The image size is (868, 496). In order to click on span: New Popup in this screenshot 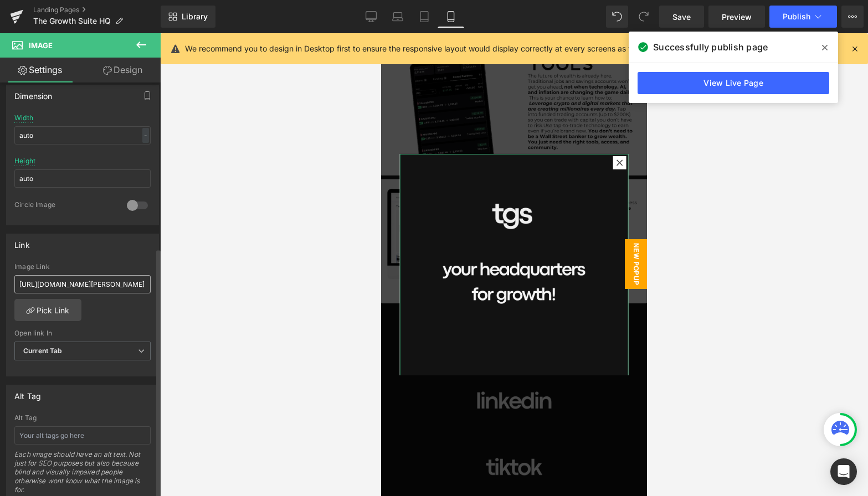, I will do `click(255, 231)`.